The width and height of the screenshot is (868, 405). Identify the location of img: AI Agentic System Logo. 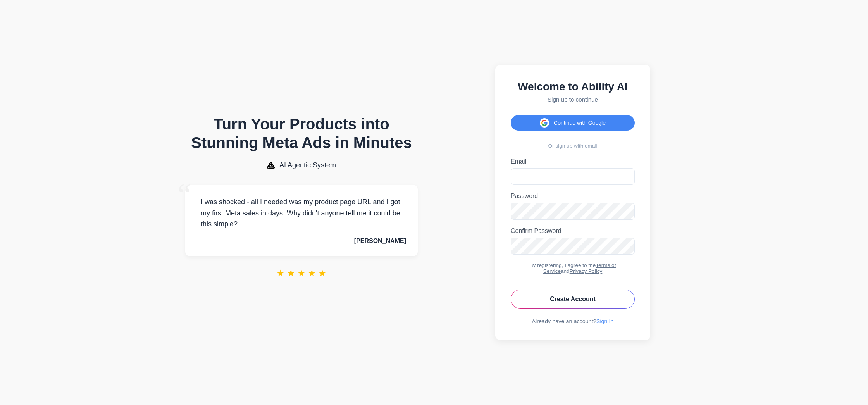
(271, 165).